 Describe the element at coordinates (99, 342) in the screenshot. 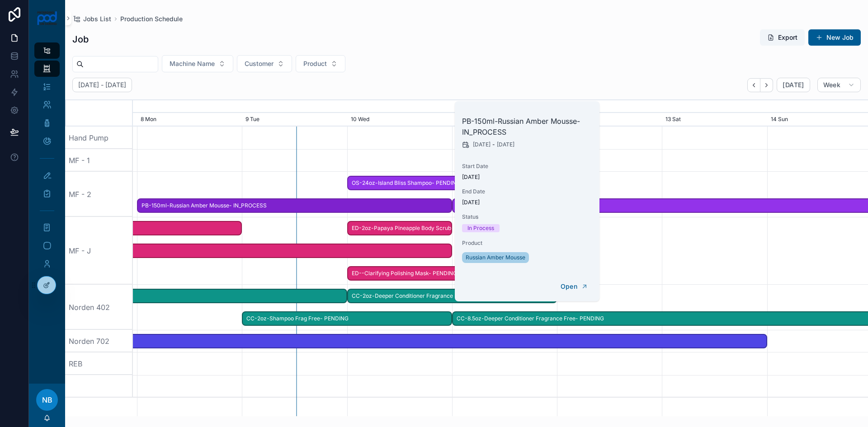

I see `div: Norden 702` at that location.